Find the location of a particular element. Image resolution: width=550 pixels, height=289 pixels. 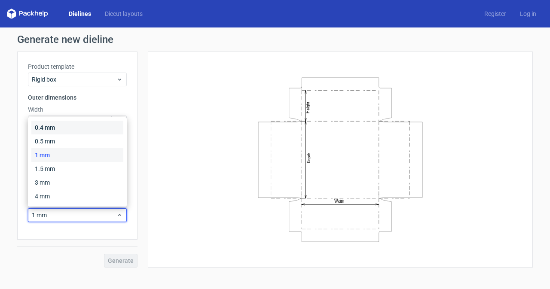

a: Dielines is located at coordinates (80, 14).